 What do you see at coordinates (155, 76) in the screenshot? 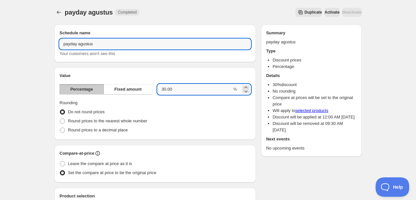
I see `h2: Value` at bounding box center [155, 76].